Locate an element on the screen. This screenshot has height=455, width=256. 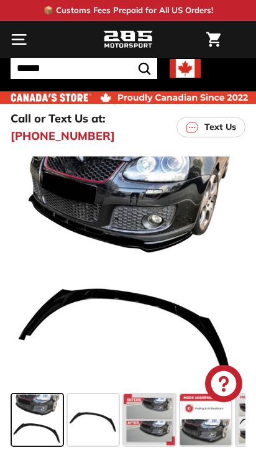
img: Logo_285_Motorsport_areodynamics_components is located at coordinates (128, 40).